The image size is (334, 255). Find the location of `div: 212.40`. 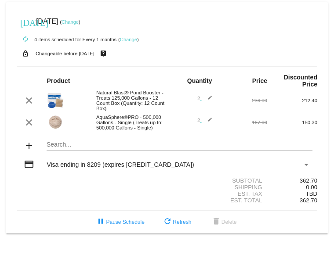

div: 212.40 is located at coordinates (292, 101).